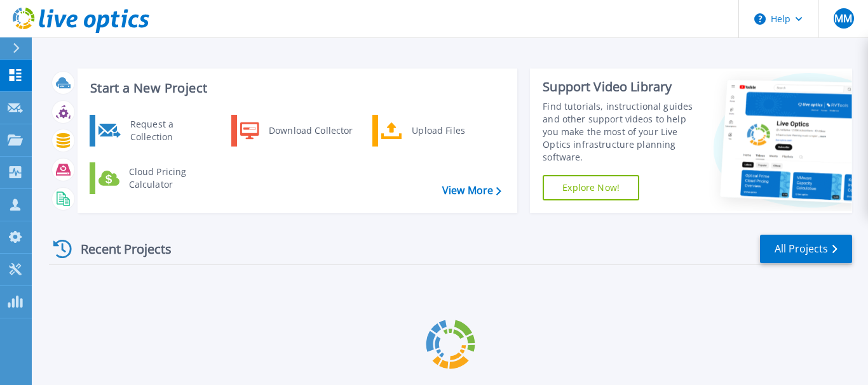  I want to click on a: Cloud Pricing Calculator, so click(154, 178).